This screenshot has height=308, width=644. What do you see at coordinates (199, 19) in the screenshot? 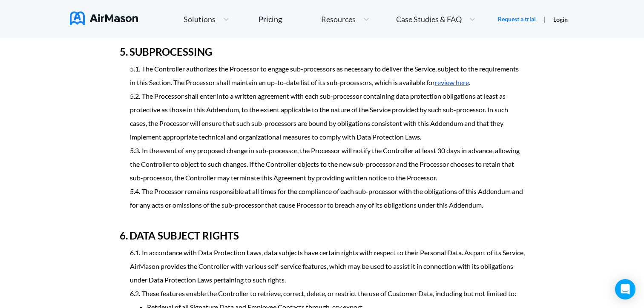
I see `span: Solutions` at bounding box center [199, 19].